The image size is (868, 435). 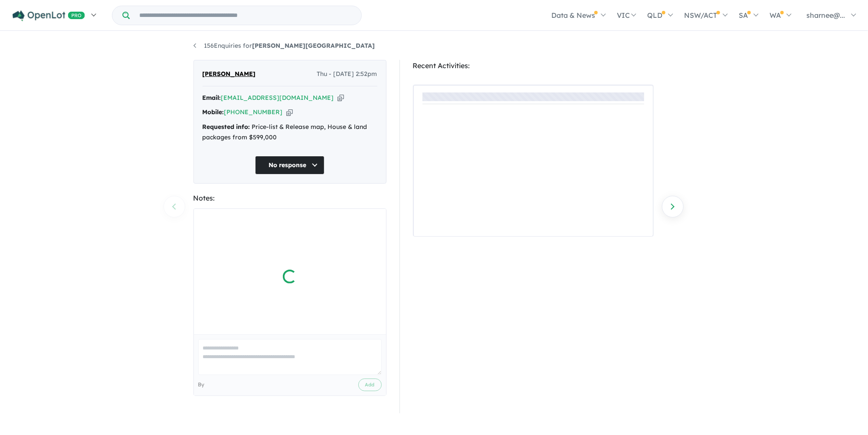 I want to click on strong: Requested info:, so click(x=227, y=127).